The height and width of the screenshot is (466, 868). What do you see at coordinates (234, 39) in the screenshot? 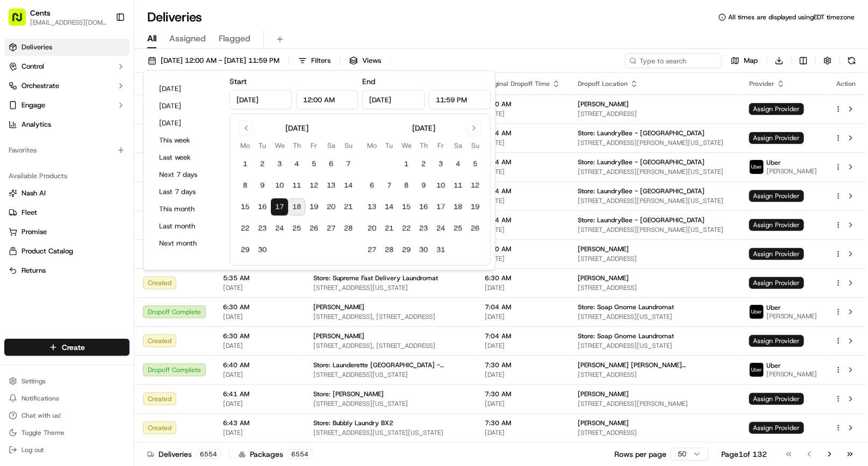
I see `span: Flagged` at bounding box center [234, 39].